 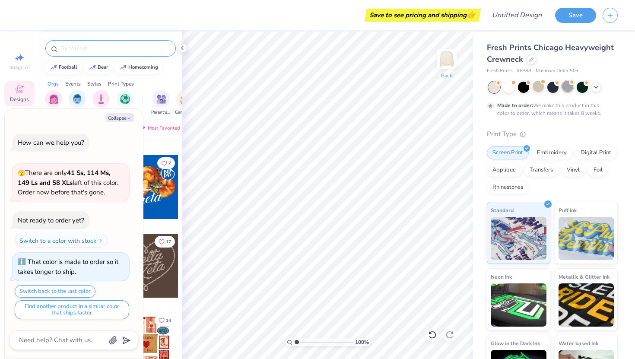 What do you see at coordinates (68, 266) in the screenshot?
I see `div: That color is made to order so it takes longer to ship.` at bounding box center [68, 266].